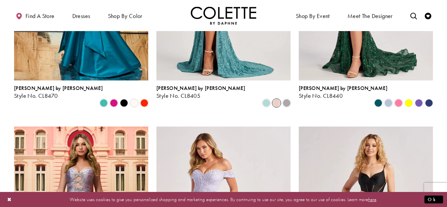 Image resolution: width=447 pixels, height=207 pixels. Describe the element at coordinates (399, 103) in the screenshot. I see `i: Cotton Candy` at that location.